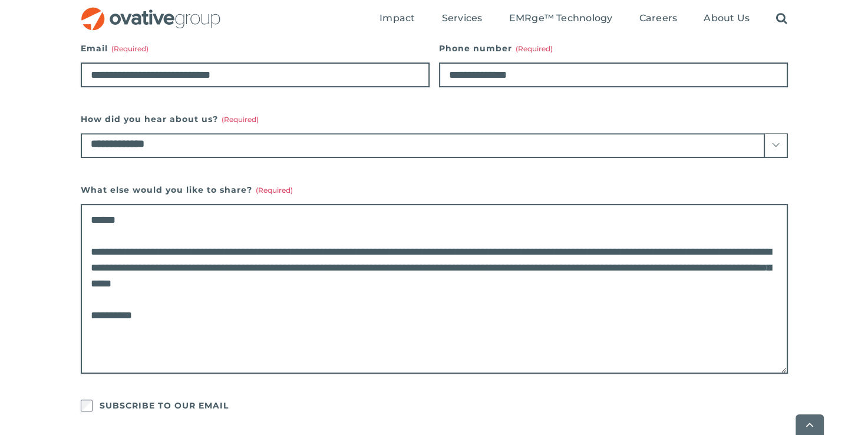 Image resolution: width=868 pixels, height=435 pixels. What do you see at coordinates (658, 19) in the screenshot?
I see `a: Careers` at bounding box center [658, 19].